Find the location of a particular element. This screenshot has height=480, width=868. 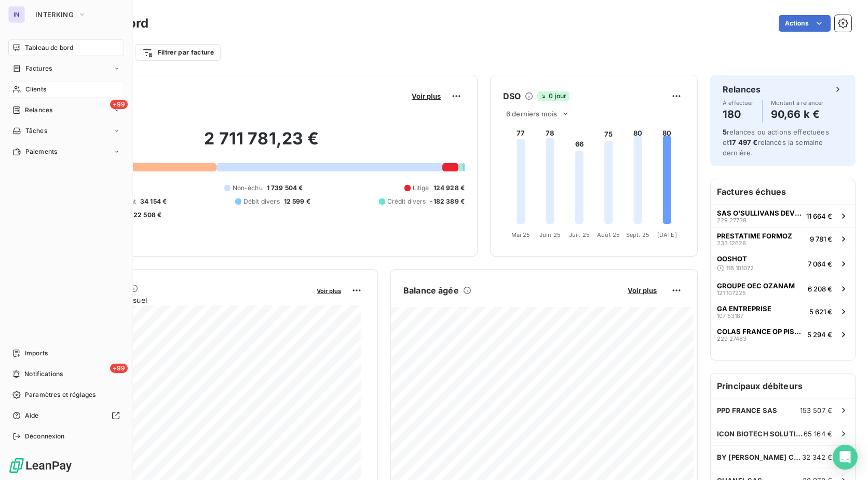

tspan: Mai 25 is located at coordinates (521, 235).